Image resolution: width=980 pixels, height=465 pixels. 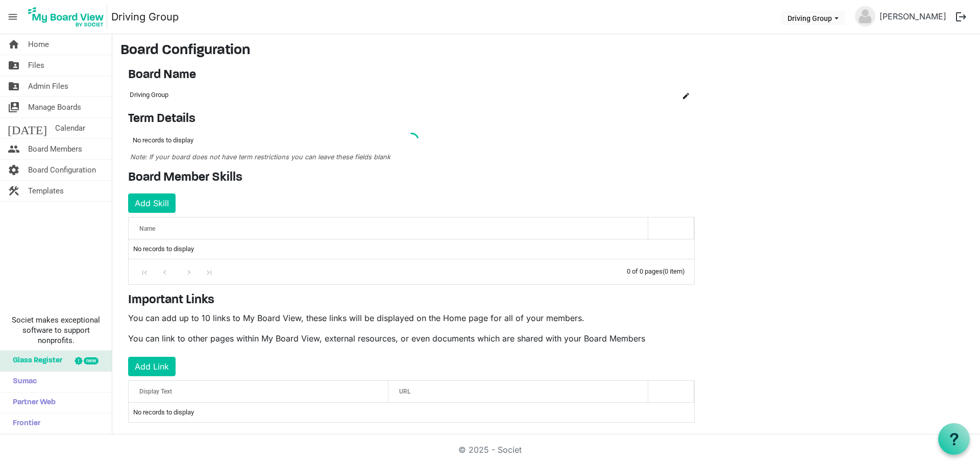 I want to click on div: 0 of 0 pages (0 item), so click(x=660, y=270).